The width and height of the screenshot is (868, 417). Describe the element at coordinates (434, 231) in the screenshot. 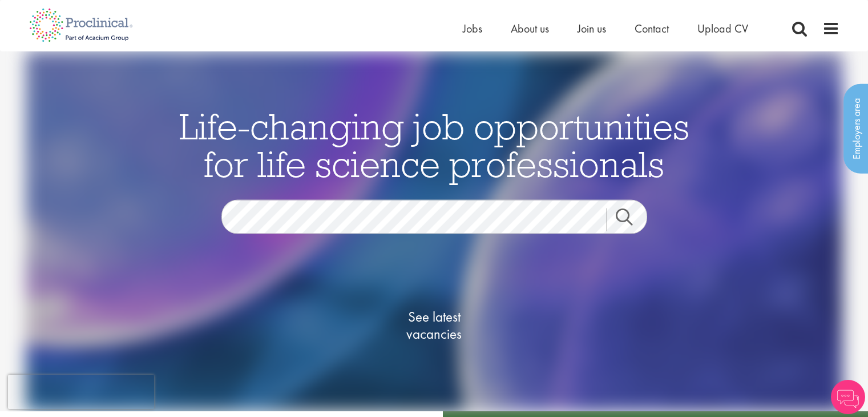

I see `img: candidate home` at that location.